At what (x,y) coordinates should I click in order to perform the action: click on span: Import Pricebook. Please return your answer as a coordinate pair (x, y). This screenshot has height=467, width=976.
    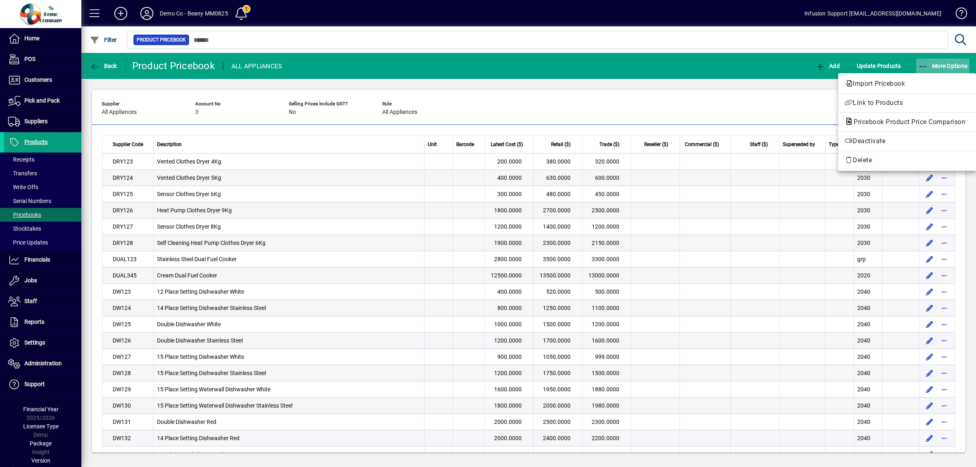
    Looking at the image, I should click on (907, 84).